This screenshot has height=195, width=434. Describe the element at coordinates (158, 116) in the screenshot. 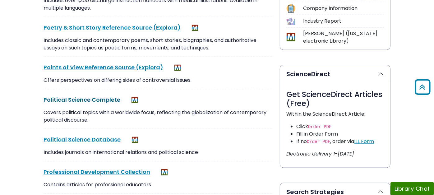

I see `p: Covers political topics with a worldwide focus, reflecting the globalization of contemporary poli...` at that location.